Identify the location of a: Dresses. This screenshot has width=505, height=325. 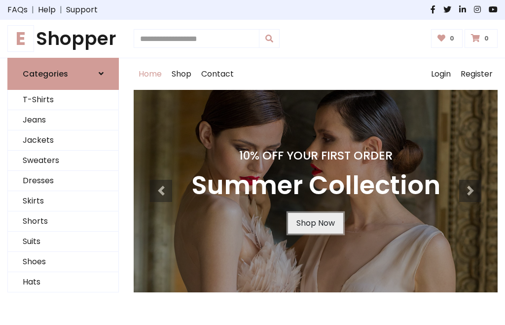
(63, 181).